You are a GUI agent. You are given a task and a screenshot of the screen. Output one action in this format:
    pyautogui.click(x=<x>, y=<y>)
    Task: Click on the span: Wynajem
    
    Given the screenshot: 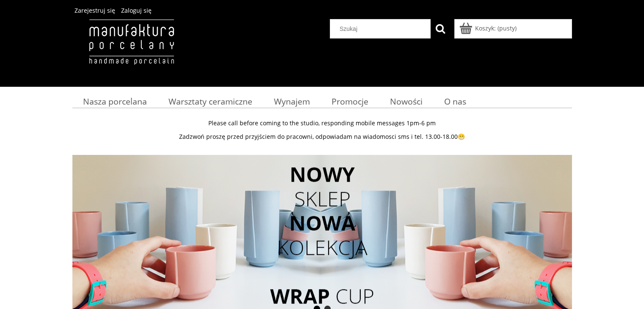 What is the action you would take?
    pyautogui.click(x=292, y=101)
    